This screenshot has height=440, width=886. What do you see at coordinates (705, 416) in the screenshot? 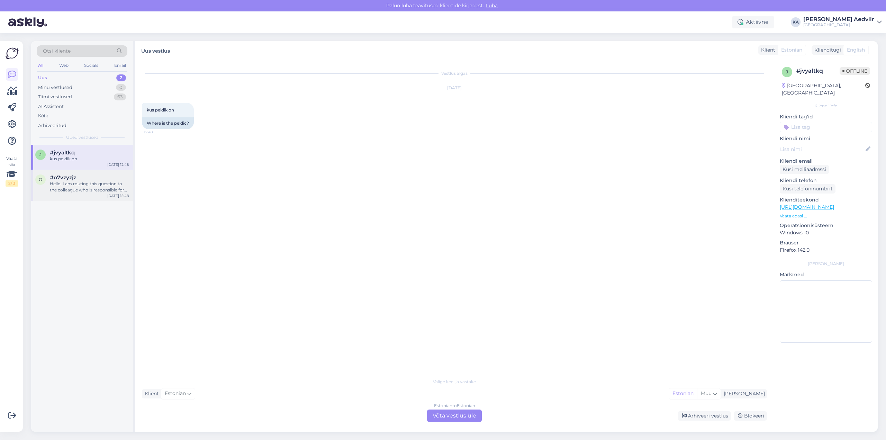
I see `div: Arhiveeri vestlus` at bounding box center [705, 416].